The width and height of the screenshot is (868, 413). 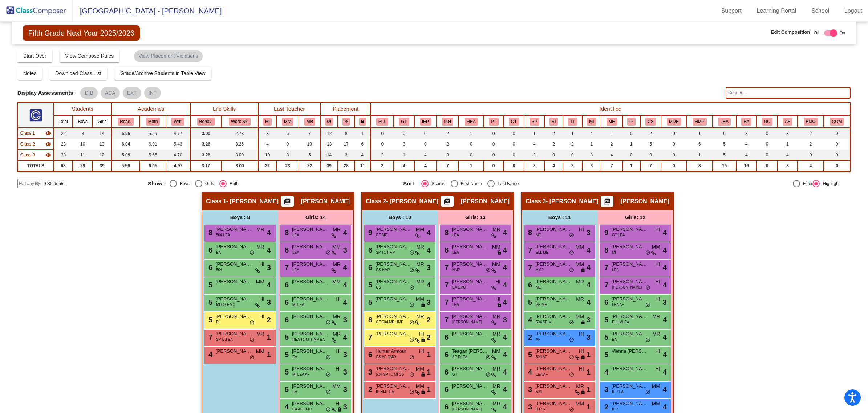 What do you see at coordinates (837, 122) in the screenshot?
I see `button: COM` at bounding box center [837, 122].